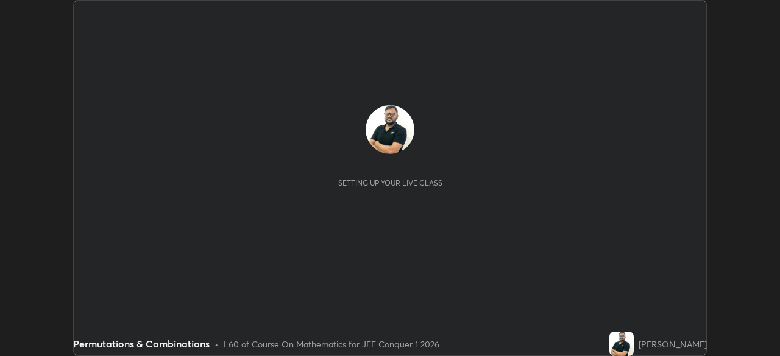 The width and height of the screenshot is (780, 356). Describe the element at coordinates (390, 183) in the screenshot. I see `div: Setting up your live class` at that location.